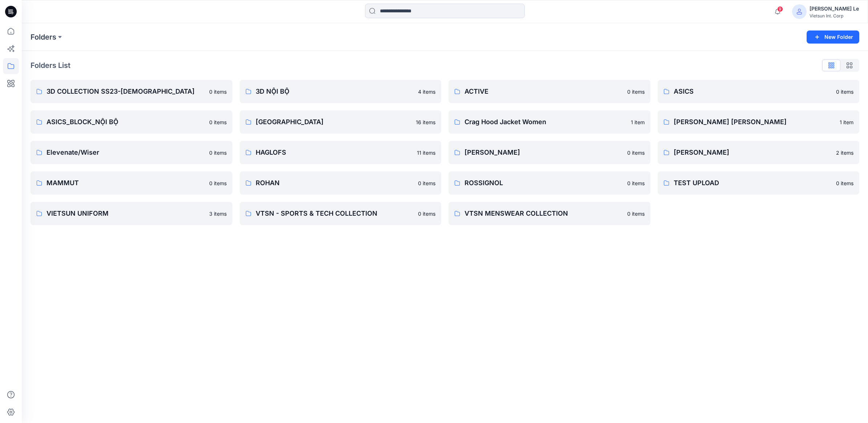  Describe the element at coordinates (126, 183) in the screenshot. I see `p: MAMMUT` at that location.